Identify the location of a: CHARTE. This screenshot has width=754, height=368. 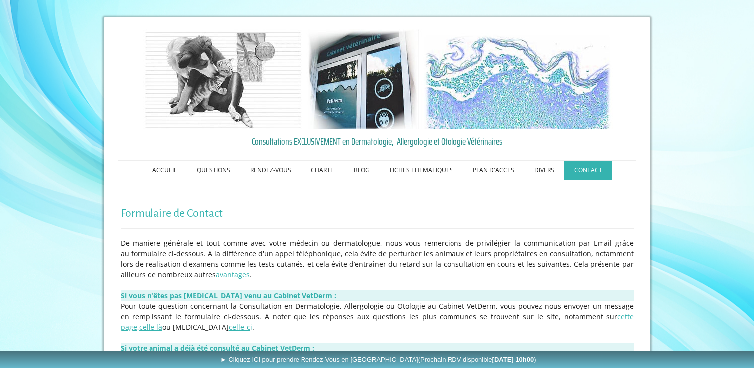
(322, 170).